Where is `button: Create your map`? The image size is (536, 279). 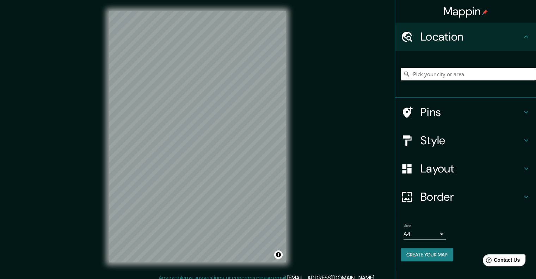 button: Create your map is located at coordinates (427, 254).